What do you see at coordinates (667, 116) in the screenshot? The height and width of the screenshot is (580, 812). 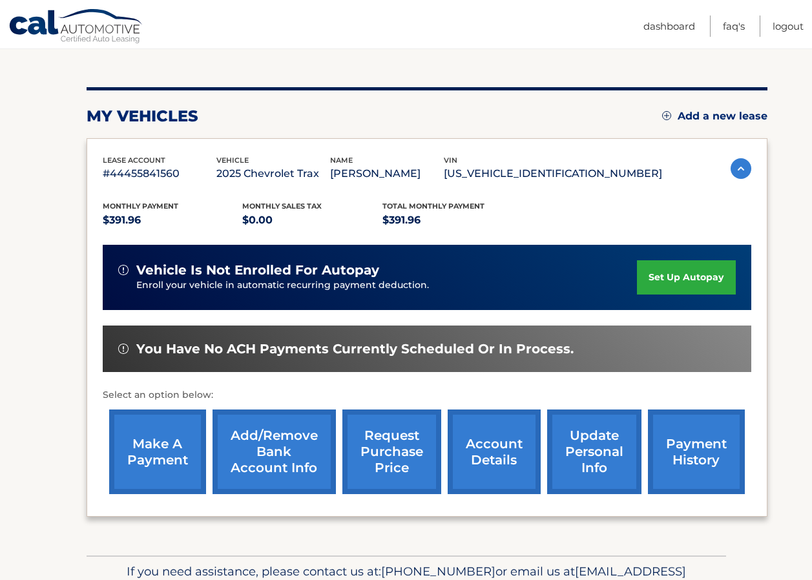 I see `img: add.svg` at bounding box center [667, 116].